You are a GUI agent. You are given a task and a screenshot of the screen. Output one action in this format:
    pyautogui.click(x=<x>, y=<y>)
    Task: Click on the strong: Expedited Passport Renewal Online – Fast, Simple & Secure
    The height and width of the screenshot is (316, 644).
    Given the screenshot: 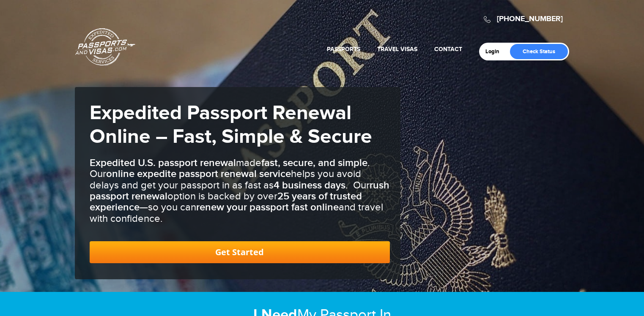 What is the action you would take?
    pyautogui.click(x=231, y=125)
    